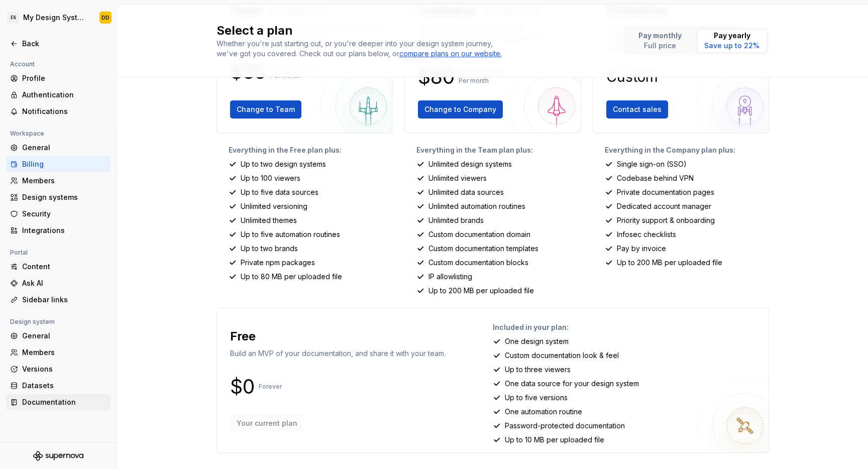  What do you see at coordinates (561, 355) in the screenshot?
I see `p: Custom documentation look & feel` at bounding box center [561, 355].